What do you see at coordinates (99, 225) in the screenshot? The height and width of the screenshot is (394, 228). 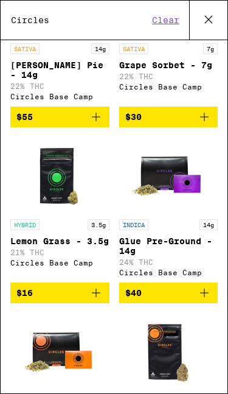 I see `p: 3.5g` at bounding box center [99, 225].